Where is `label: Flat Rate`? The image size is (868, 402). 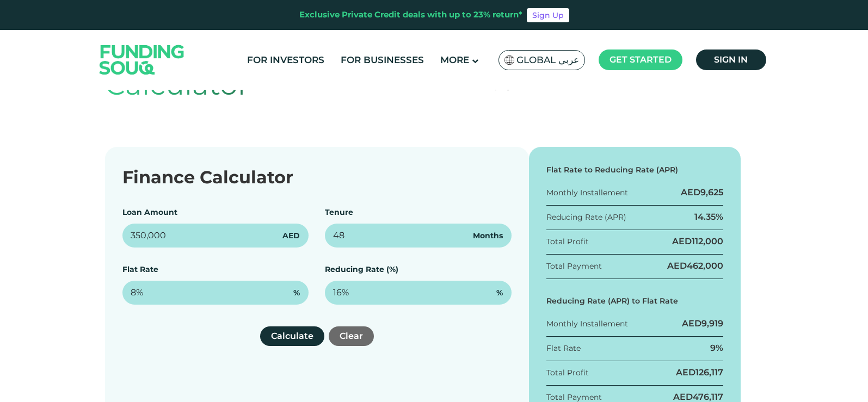
label: Flat Rate is located at coordinates (141, 270).